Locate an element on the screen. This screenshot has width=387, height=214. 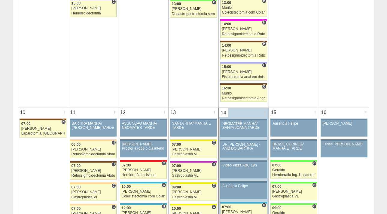
a: ASSUNÇÃO MANHÃ/ NEOMATER TARDE is located at coordinates (143, 128).